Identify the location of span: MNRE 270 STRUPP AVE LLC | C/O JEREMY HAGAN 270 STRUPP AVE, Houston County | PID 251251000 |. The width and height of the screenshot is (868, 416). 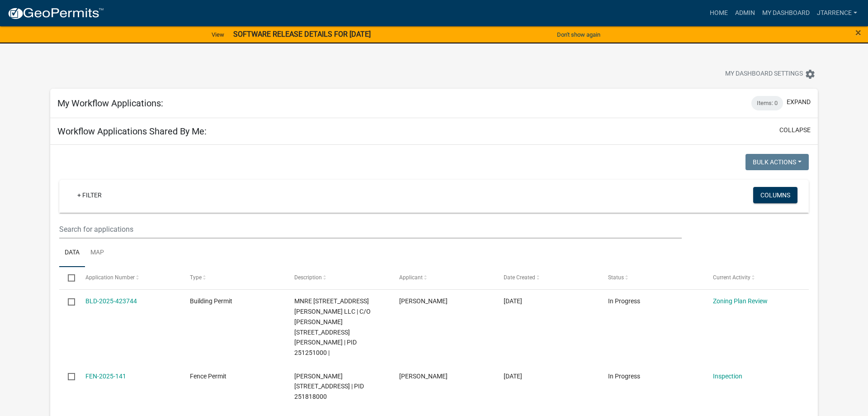
(332, 327).